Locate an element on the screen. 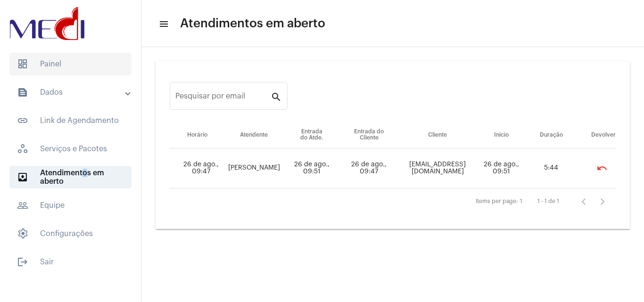  th: Cliente is located at coordinates (438, 135).